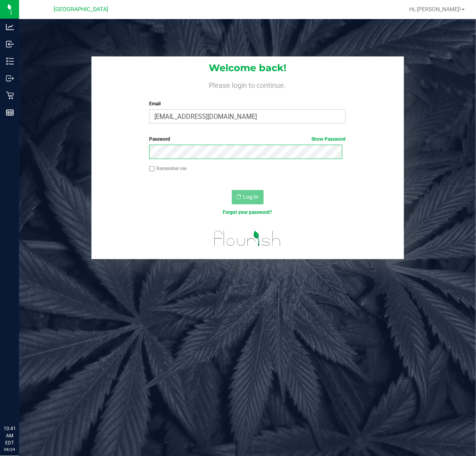 Image resolution: width=476 pixels, height=456 pixels. Describe the element at coordinates (10, 61) in the screenshot. I see `inline-svg: Inventory` at that location.